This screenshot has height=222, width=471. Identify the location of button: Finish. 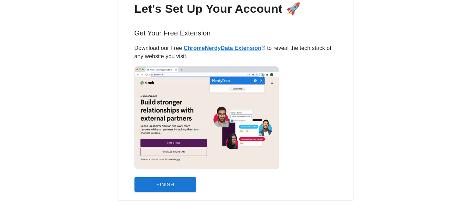
(165, 185).